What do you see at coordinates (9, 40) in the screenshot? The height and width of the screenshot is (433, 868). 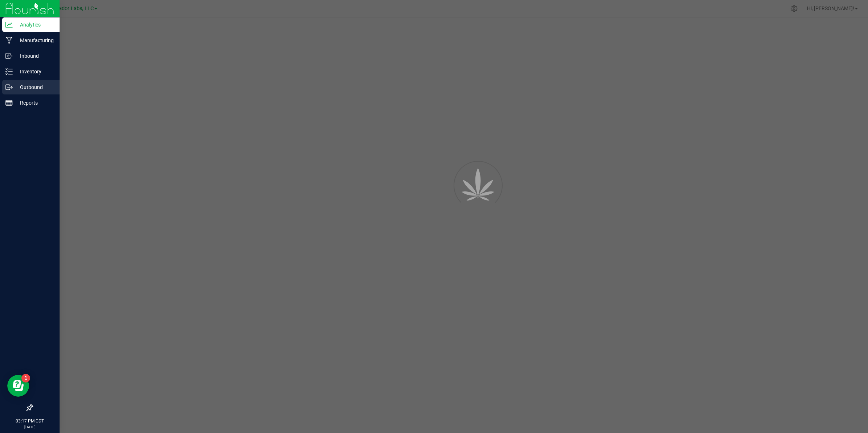 I see `inline-svg: Manufacturing` at bounding box center [9, 40].